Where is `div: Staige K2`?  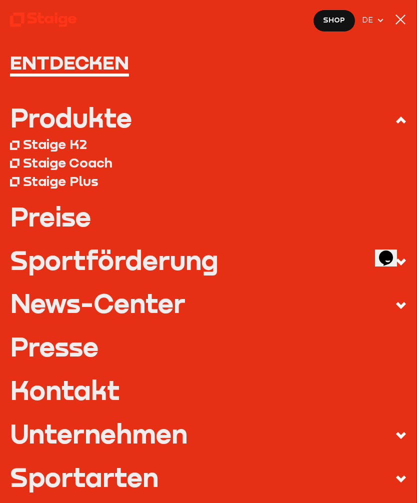
div: Staige K2 is located at coordinates (55, 144).